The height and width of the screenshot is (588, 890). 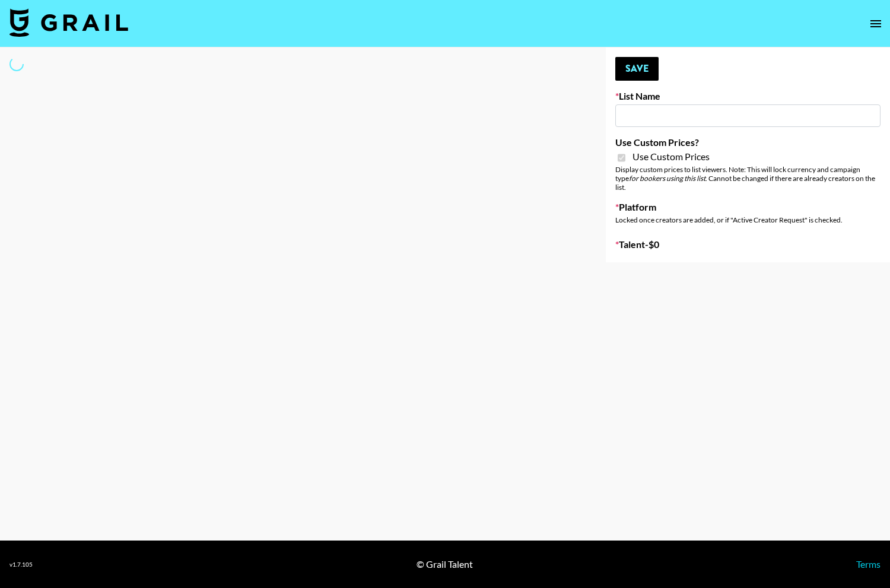 What do you see at coordinates (69, 22) in the screenshot?
I see `img: Grail Talent` at bounding box center [69, 22].